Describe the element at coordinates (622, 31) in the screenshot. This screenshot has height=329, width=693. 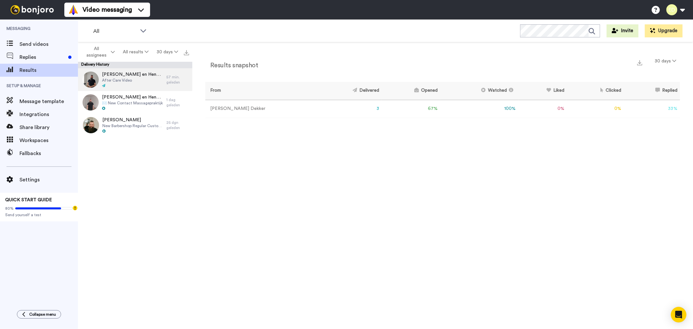
I see `button: Invite` at that location.